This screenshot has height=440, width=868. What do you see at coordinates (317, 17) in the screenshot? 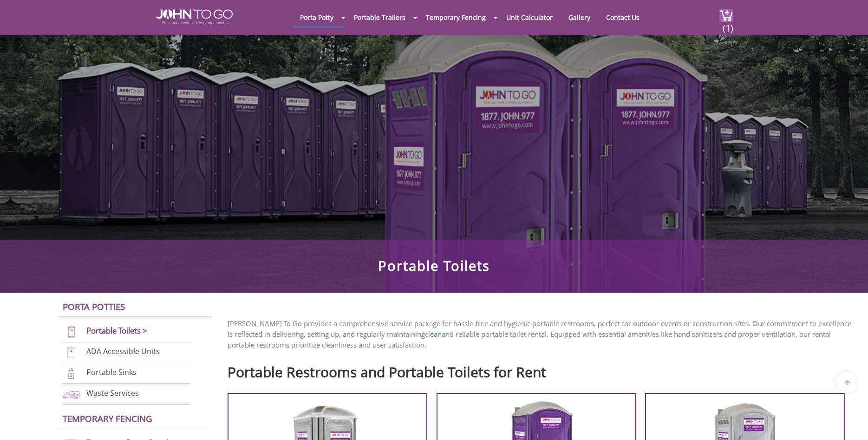
I see `a: Porta Potty` at bounding box center [317, 17].